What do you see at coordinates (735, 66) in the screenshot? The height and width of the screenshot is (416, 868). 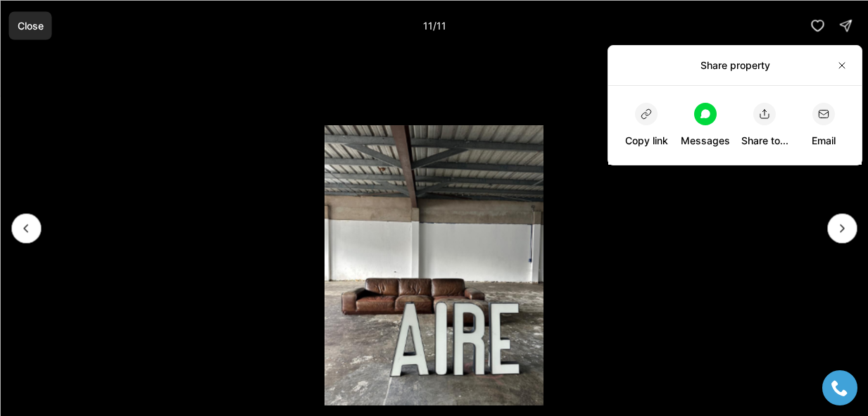 I see `p: Share property` at bounding box center [735, 66].